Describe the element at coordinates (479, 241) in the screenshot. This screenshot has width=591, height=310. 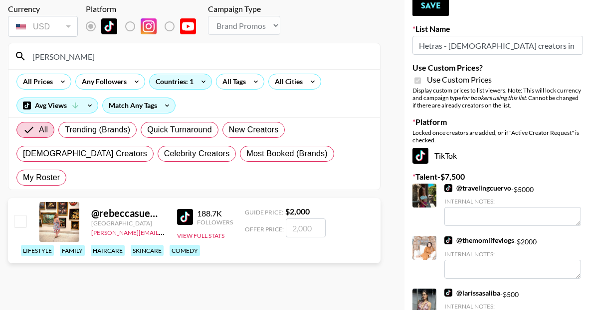
I see `a: @themomlifevlogs` at that location.